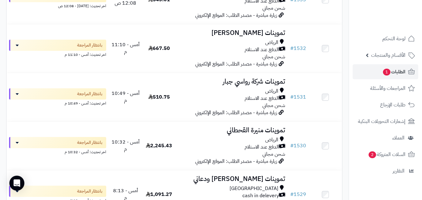  What do you see at coordinates (387, 88) in the screenshot?
I see `span: المراجعات والأسئلة` at bounding box center [387, 88].